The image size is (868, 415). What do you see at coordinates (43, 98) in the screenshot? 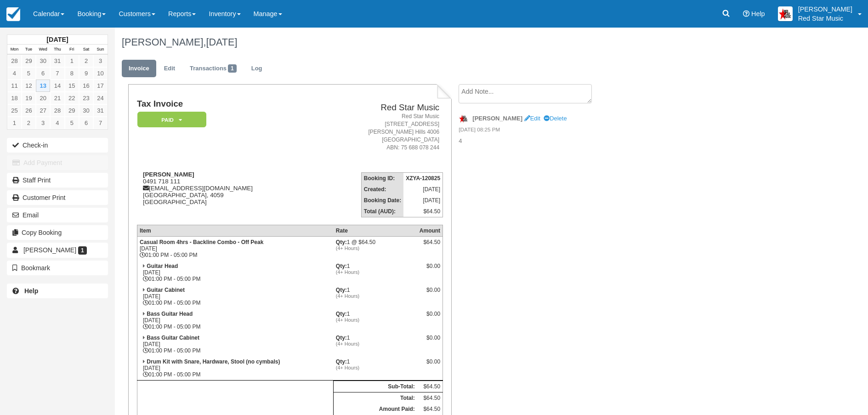
I see `a: 20` at bounding box center [43, 98].